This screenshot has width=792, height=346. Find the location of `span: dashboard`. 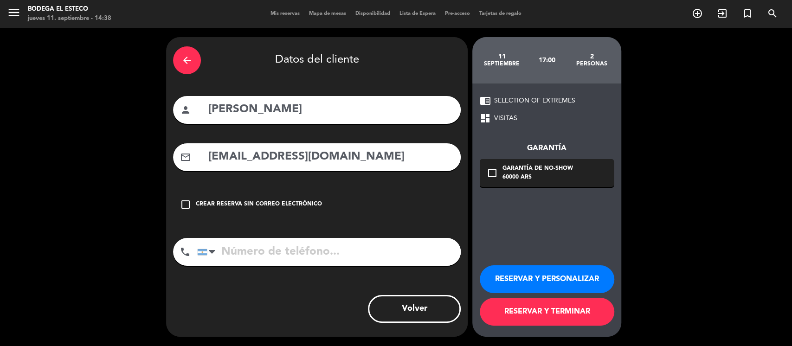

span: dashboard is located at coordinates (485, 118).